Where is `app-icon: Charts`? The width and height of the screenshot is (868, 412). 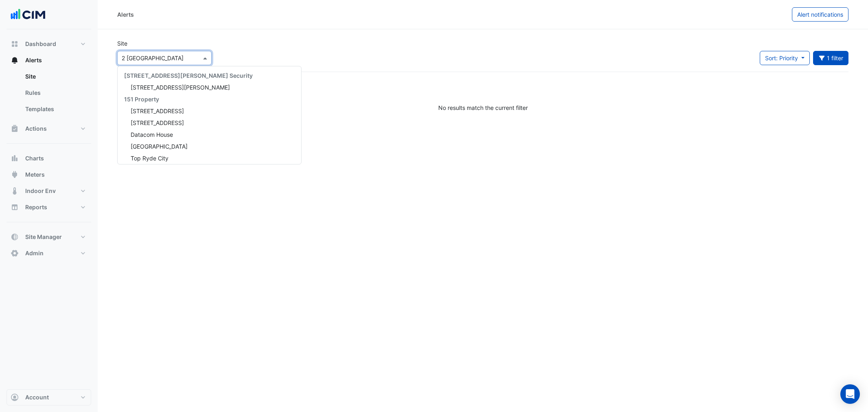
app-icon: Charts is located at coordinates (15, 158).